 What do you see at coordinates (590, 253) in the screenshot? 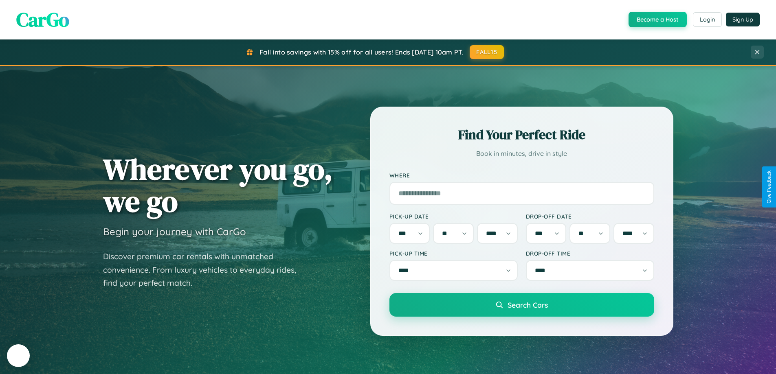
I see `label: Drop-off Time` at bounding box center [590, 253].